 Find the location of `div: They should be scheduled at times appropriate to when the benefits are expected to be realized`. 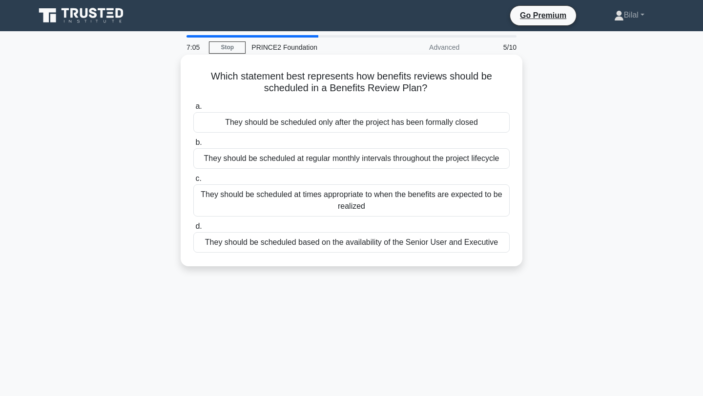

div: They should be scheduled at times appropriate to when the benefits are expected to be realized is located at coordinates (351, 201).